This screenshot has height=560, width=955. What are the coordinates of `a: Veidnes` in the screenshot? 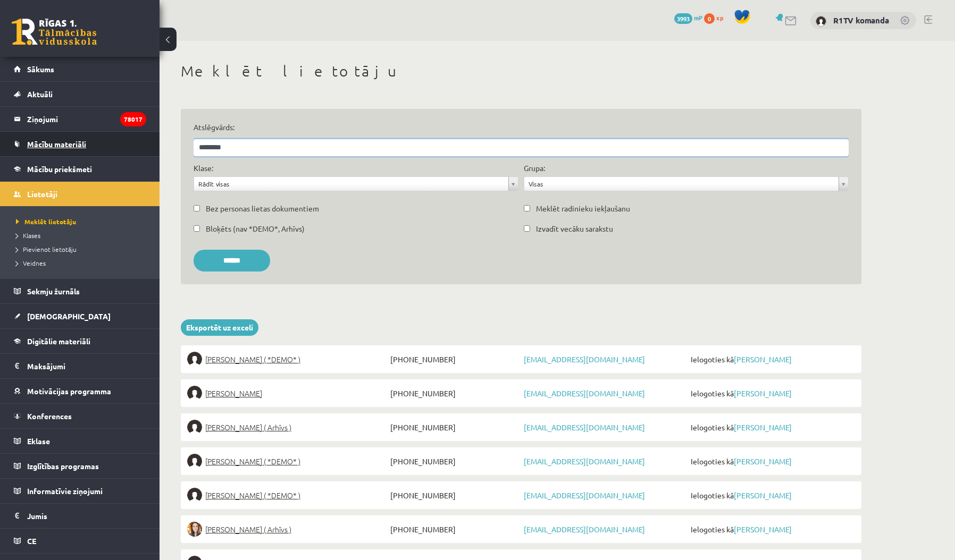 It's located at (83, 263).